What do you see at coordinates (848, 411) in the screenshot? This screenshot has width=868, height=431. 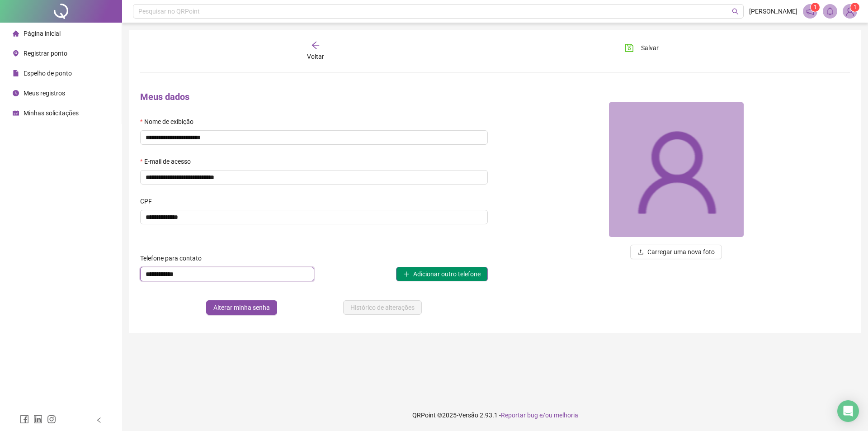 I see `div: Open Intercom Messenger` at bounding box center [848, 411].